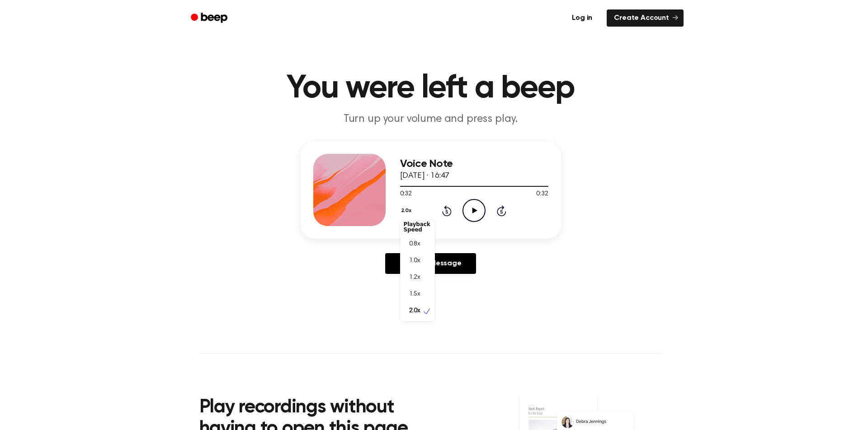  What do you see at coordinates (414, 244) in the screenshot?
I see `span: 0.8x` at bounding box center [414, 244].